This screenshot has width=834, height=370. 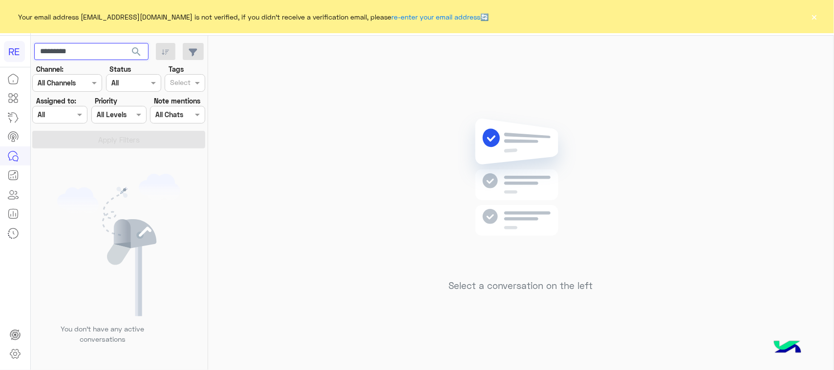 I want to click on label: Status, so click(x=120, y=69).